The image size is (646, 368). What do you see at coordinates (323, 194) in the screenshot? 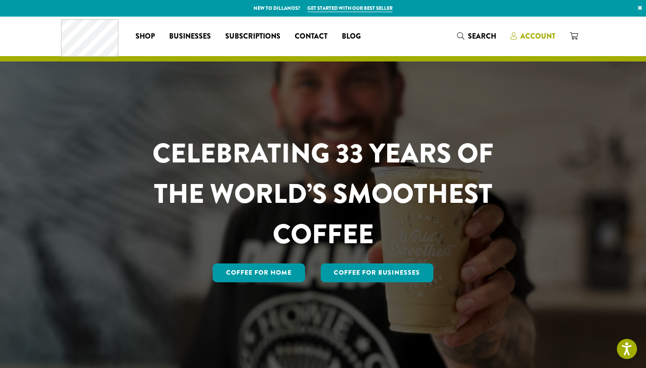
I see `h1: CELEBRATING 33 YEARS OF THE WORLD’S SMOOTHEST COFFEE` at bounding box center [323, 194].